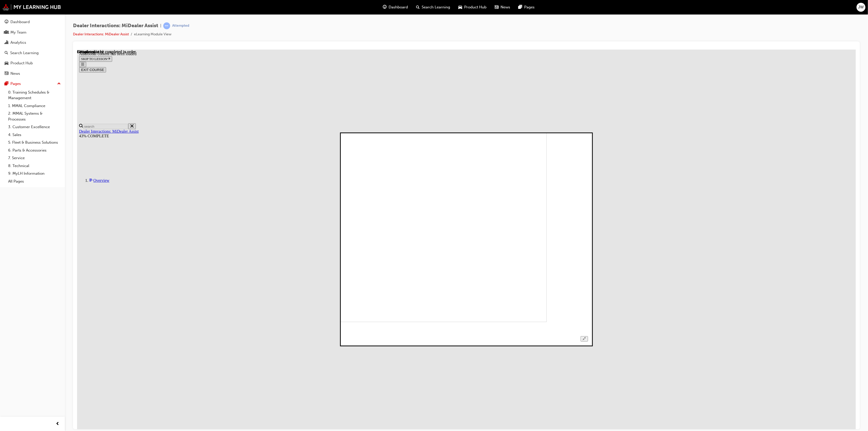 Image resolution: width=868 pixels, height=431 pixels. I want to click on span: up-icon, so click(59, 84).